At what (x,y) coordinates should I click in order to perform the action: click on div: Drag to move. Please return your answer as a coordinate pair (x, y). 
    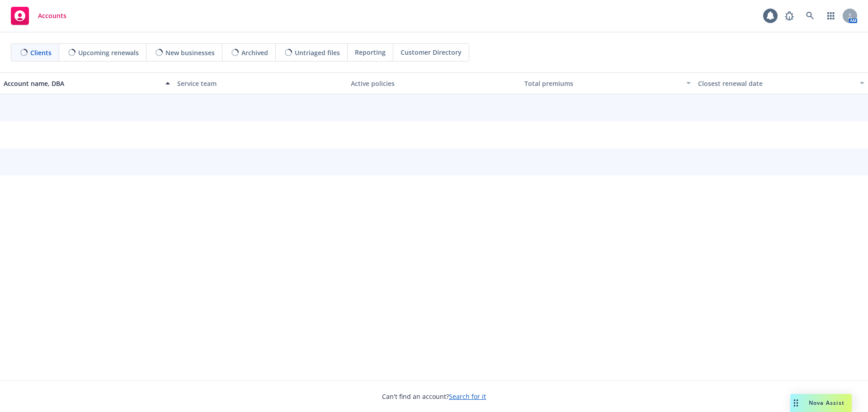
    Looking at the image, I should click on (796, 403).